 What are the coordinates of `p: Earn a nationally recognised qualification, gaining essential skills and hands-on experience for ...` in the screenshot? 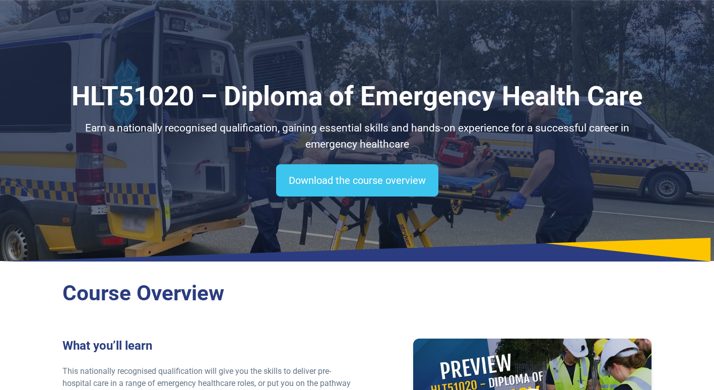 It's located at (357, 136).